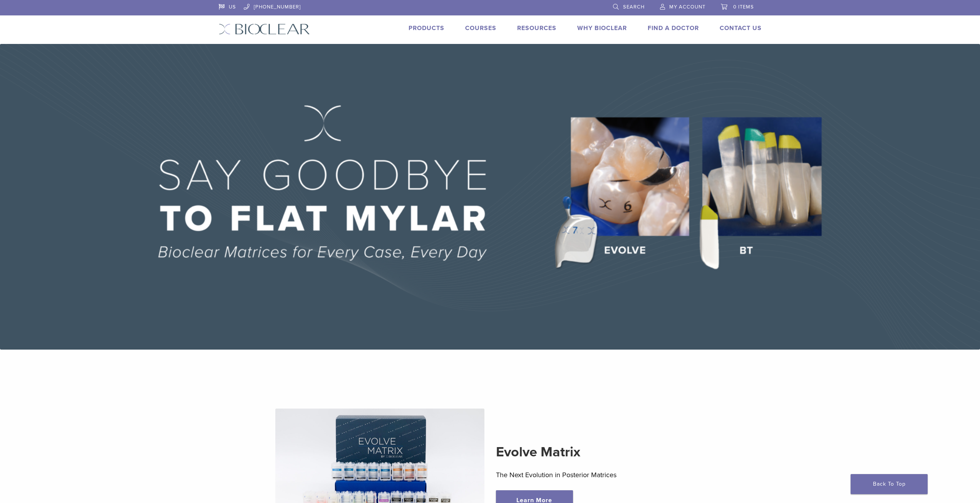 Image resolution: width=980 pixels, height=503 pixels. I want to click on a: Back To Top, so click(890, 484).